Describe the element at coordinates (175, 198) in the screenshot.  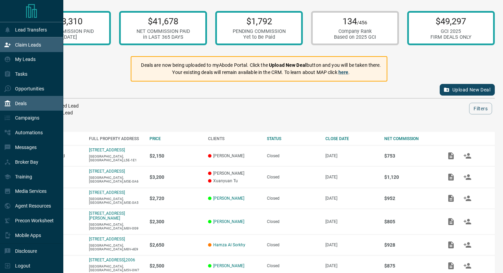
I see `p: $2,720` at that location.